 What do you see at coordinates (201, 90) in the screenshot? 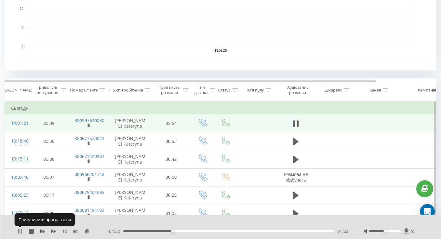
I see `div: Тип дзвінка` at bounding box center [201, 90].